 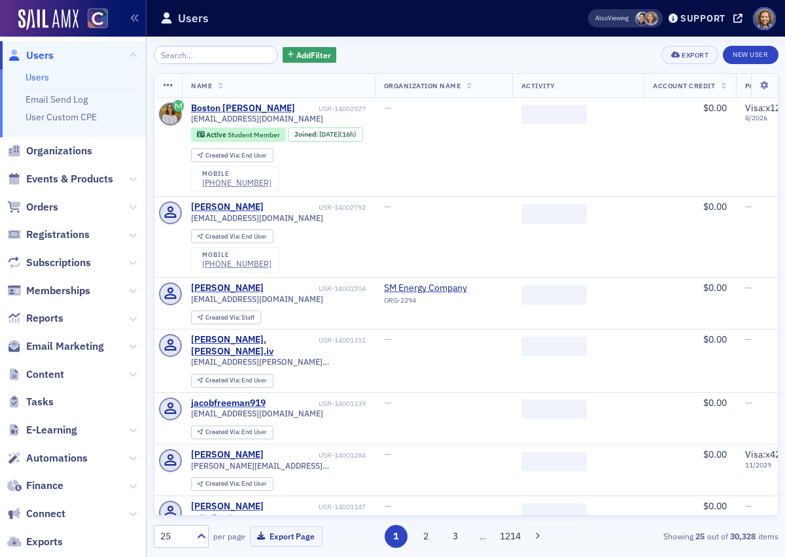 What do you see at coordinates (216, 135) in the screenshot?
I see `span: Active` at bounding box center [216, 135].